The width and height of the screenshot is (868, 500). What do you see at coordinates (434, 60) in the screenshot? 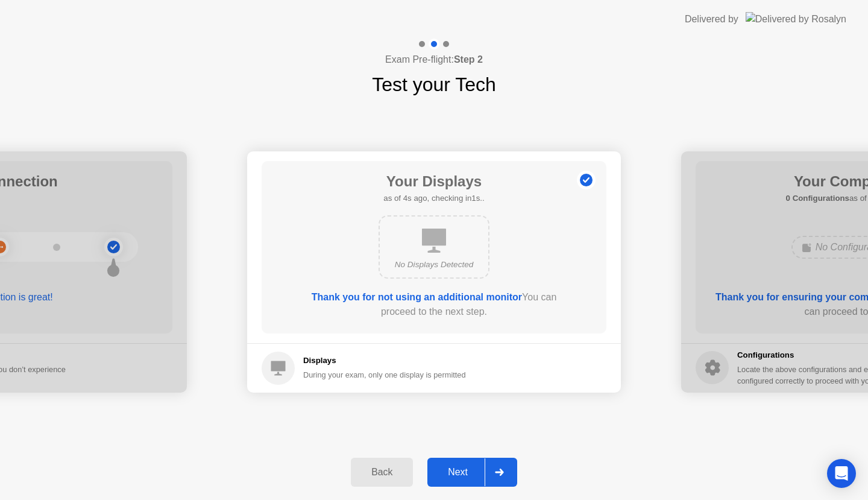
I see `h4: Exam Pre-flight:` at bounding box center [434, 60].